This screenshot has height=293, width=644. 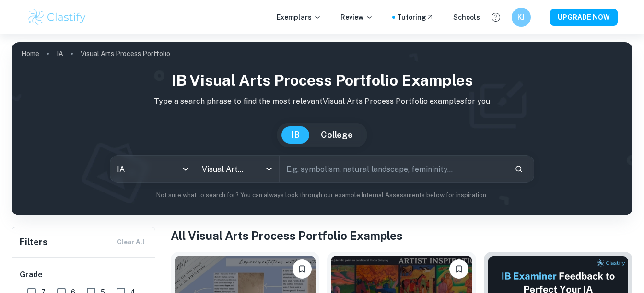 I want to click on a: Home, so click(x=30, y=54).